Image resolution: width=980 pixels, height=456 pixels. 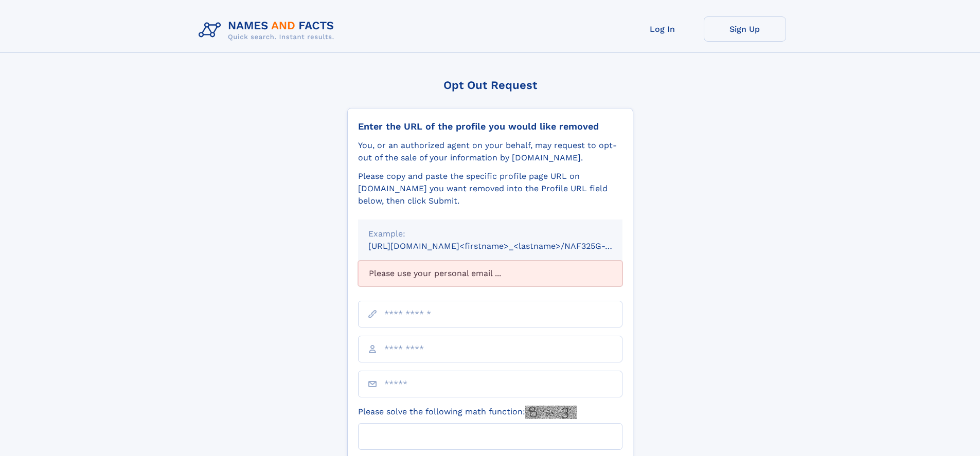 What do you see at coordinates (490, 274) in the screenshot?
I see `div: Please use your personal email ...` at bounding box center [490, 274].